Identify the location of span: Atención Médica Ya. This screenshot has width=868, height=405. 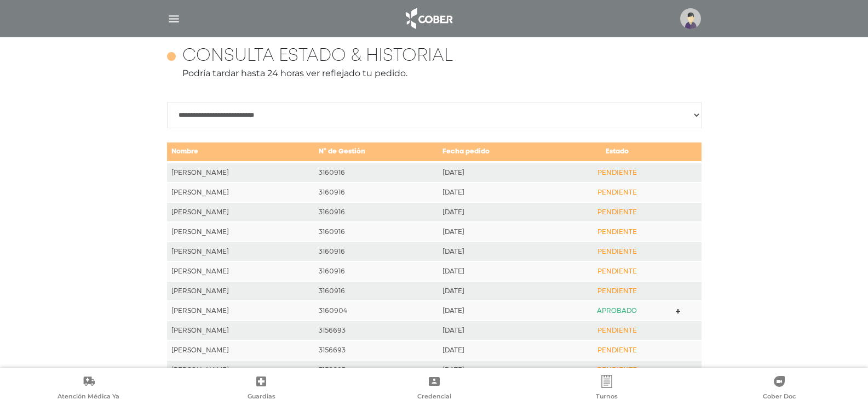
(88, 398).